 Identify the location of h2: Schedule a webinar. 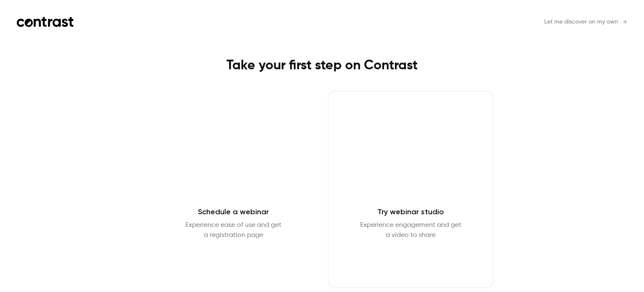
(233, 212).